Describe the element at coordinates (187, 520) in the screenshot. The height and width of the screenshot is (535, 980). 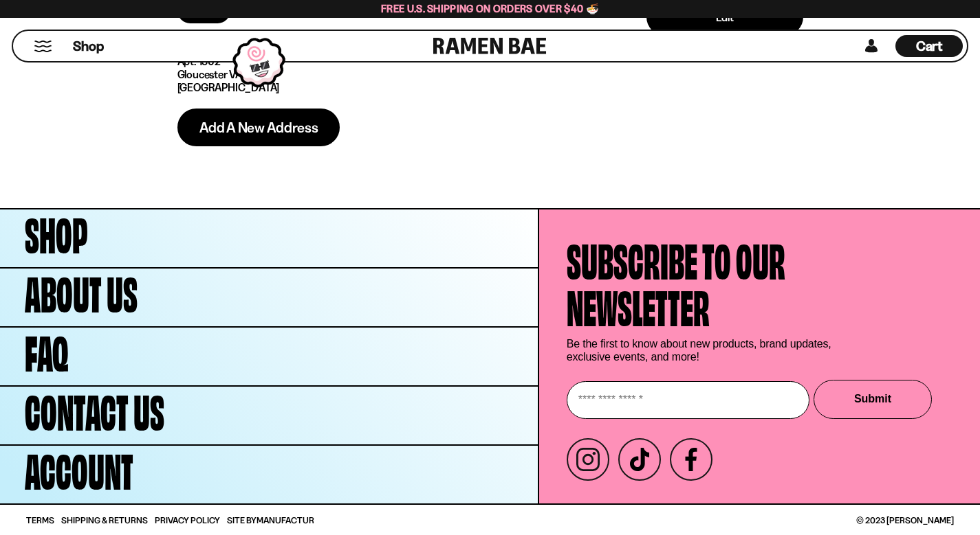
I see `span: Privacy Policy` at that location.